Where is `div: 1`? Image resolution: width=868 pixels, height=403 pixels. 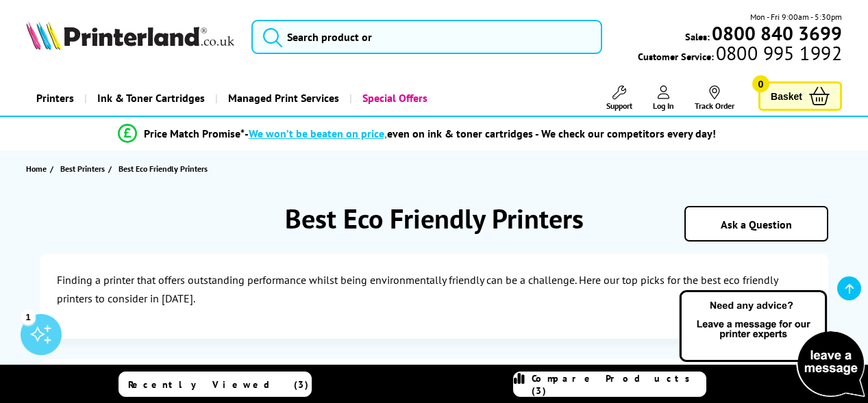 div: 1 is located at coordinates (28, 317).